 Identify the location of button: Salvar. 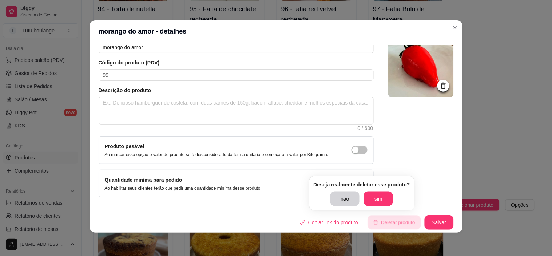
(440, 222).